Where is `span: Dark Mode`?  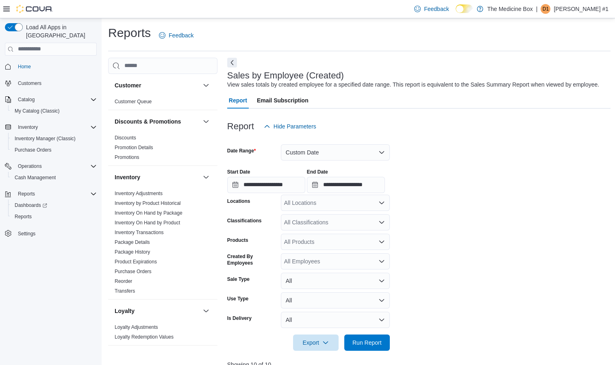
span: Dark Mode is located at coordinates (456, 13).